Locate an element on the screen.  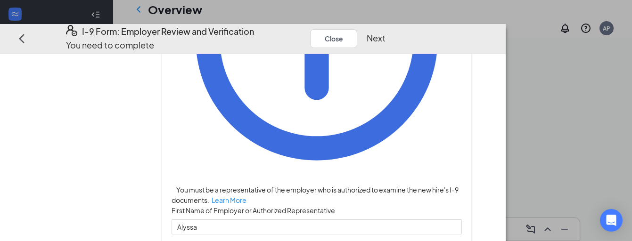
svg: FormI9EVerifyIcon is located at coordinates (72, 31).